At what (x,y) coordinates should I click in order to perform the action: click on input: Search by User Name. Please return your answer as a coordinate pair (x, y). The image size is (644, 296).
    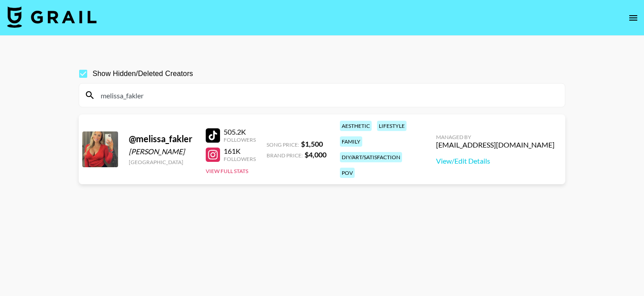
    Looking at the image, I should click on (328, 95).